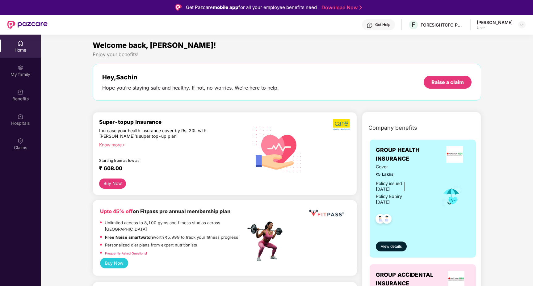  Describe the element at coordinates (389, 184) in the screenshot. I see `div: Policy issued` at that location.